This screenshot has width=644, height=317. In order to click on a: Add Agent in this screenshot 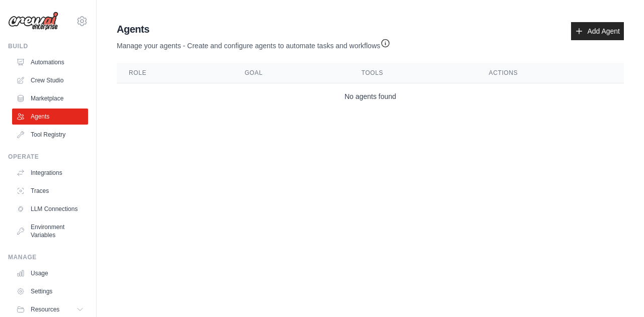, I will do `click(597, 31)`.